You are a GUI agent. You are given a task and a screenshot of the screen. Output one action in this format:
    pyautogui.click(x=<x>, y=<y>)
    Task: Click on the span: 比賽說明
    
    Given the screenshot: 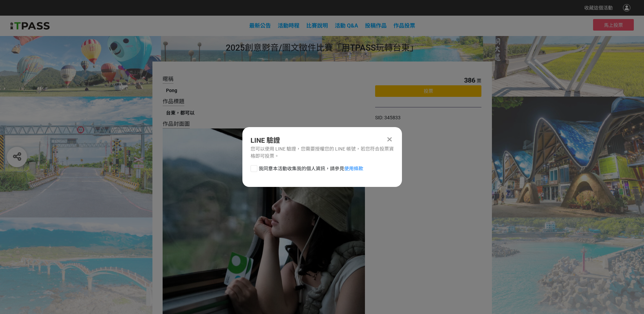 What is the action you would take?
    pyautogui.click(x=317, y=26)
    